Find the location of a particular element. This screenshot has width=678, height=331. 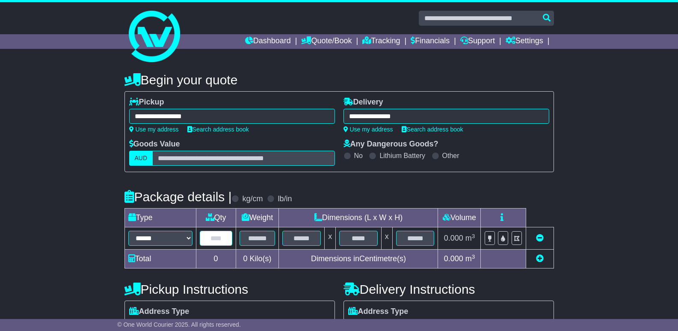

label: AUD is located at coordinates (141, 158).